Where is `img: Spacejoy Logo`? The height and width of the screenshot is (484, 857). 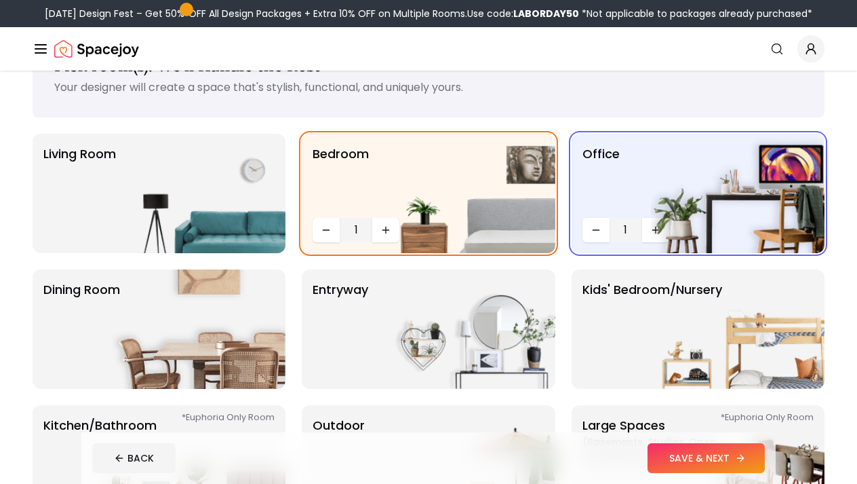
img: Spacejoy Logo is located at coordinates (96, 49).